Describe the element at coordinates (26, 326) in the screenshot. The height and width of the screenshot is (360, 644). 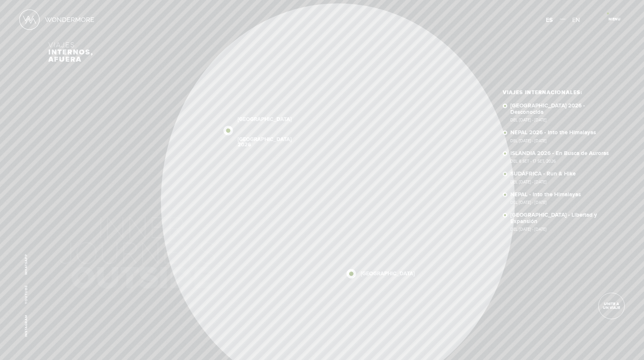
I see `a: Instagram` at that location.